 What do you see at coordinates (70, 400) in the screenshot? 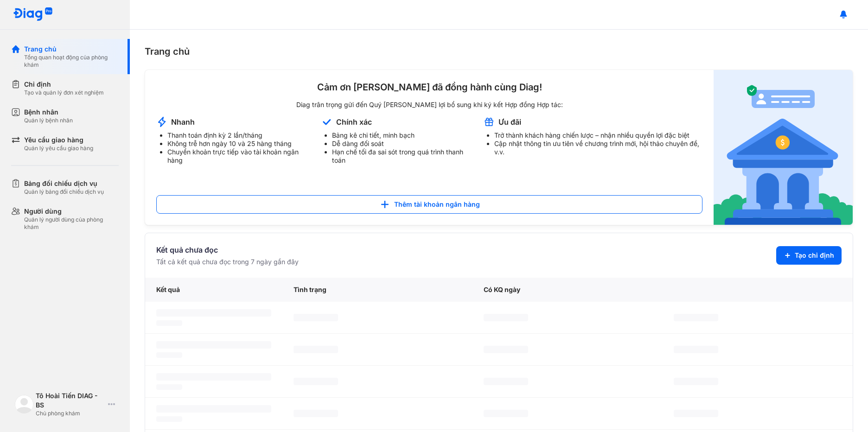
I see `div: Tô Hoài Tiến DIAG - BS` at bounding box center [70, 400].